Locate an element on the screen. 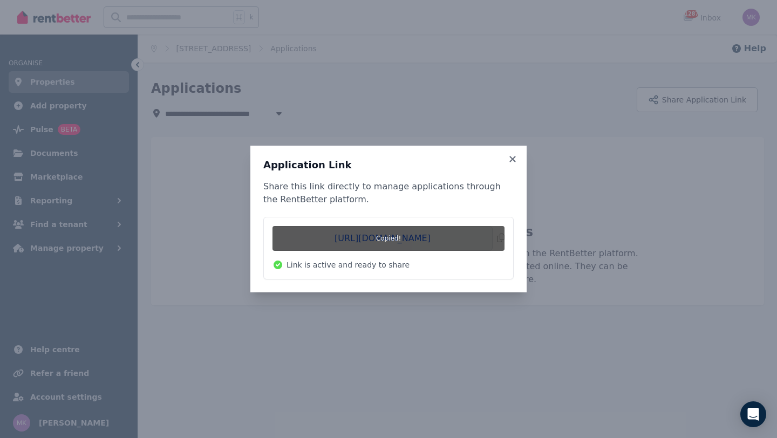 The width and height of the screenshot is (777, 438). p: Share this link directly to manage applications through the RentBetter platform. is located at coordinates (388, 193).